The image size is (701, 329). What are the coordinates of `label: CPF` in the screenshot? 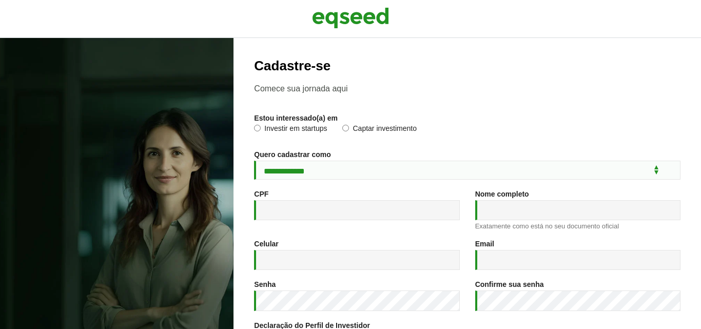 It's located at (261, 194).